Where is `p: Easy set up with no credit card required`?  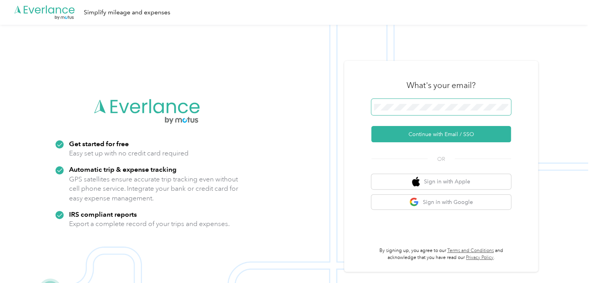 p: Easy set up with no credit card required is located at coordinates (129, 153).